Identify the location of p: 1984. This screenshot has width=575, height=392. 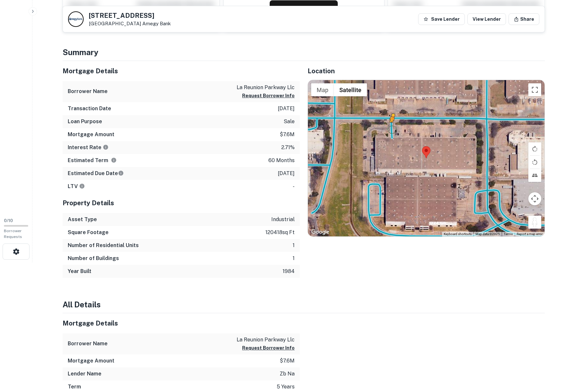
(288, 271).